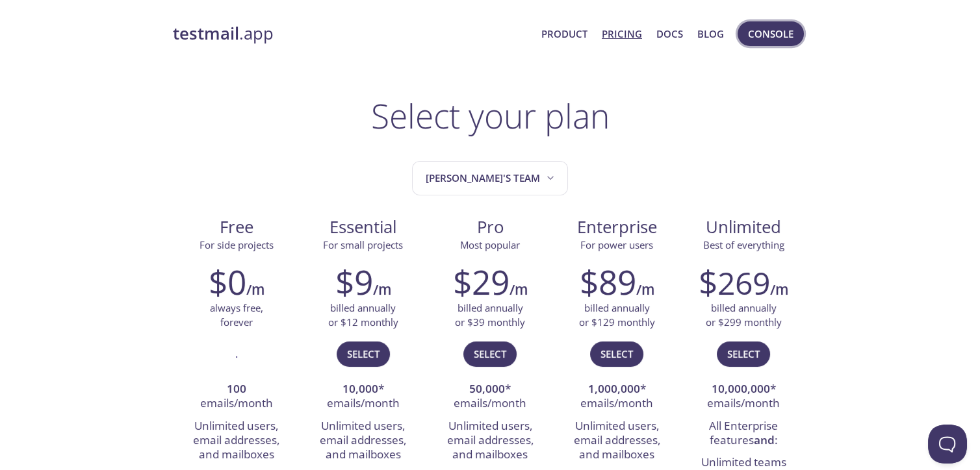  Describe the element at coordinates (764, 440) in the screenshot. I see `strong: and` at that location.